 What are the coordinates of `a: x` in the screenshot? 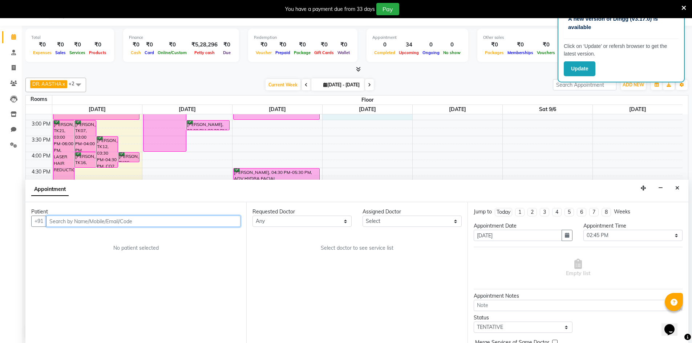 It's located at (63, 84).